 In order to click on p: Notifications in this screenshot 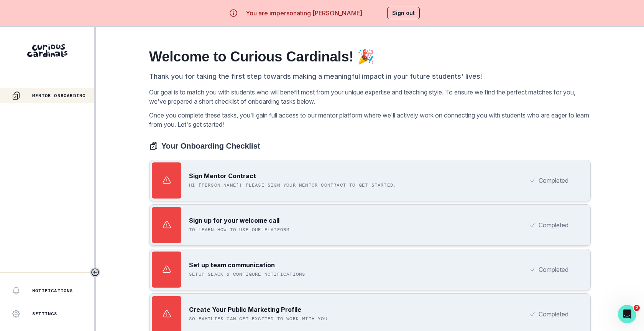, I will do `click(53, 291)`.